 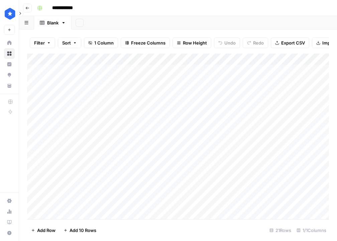 What do you see at coordinates (10, 14) in the screenshot?
I see `img: ConsumerAffairs Logo` at bounding box center [10, 14].